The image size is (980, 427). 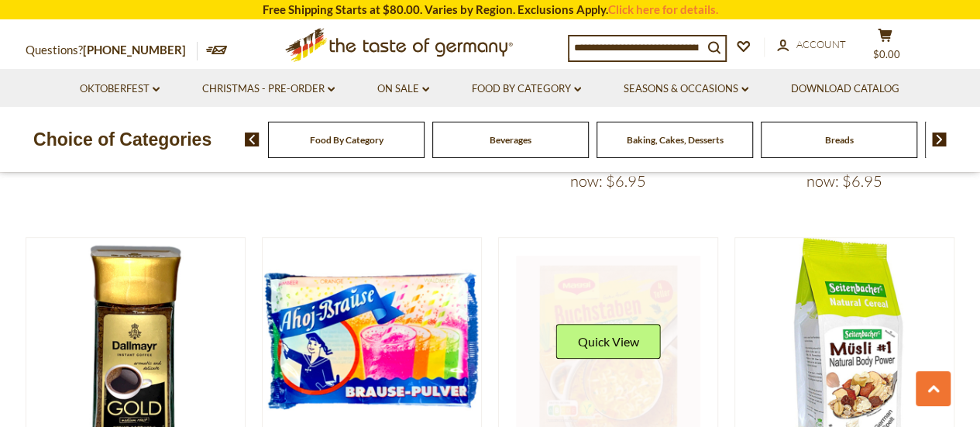 I want to click on button: Quick View, so click(x=608, y=341).